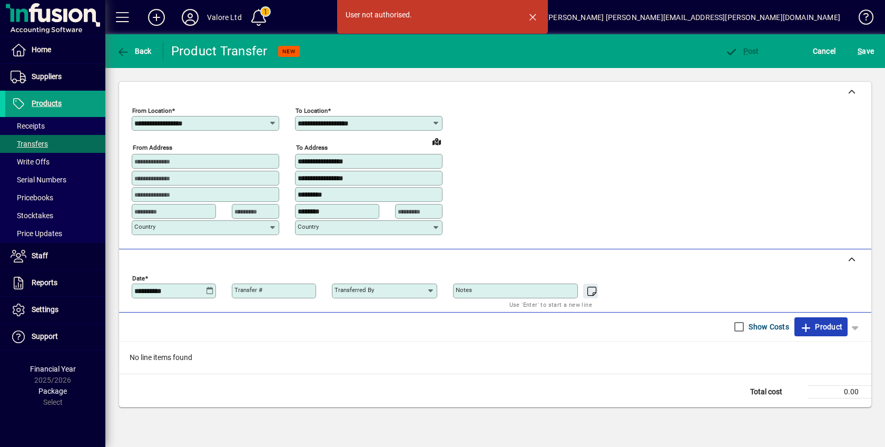  I want to click on span: Support, so click(45, 336).